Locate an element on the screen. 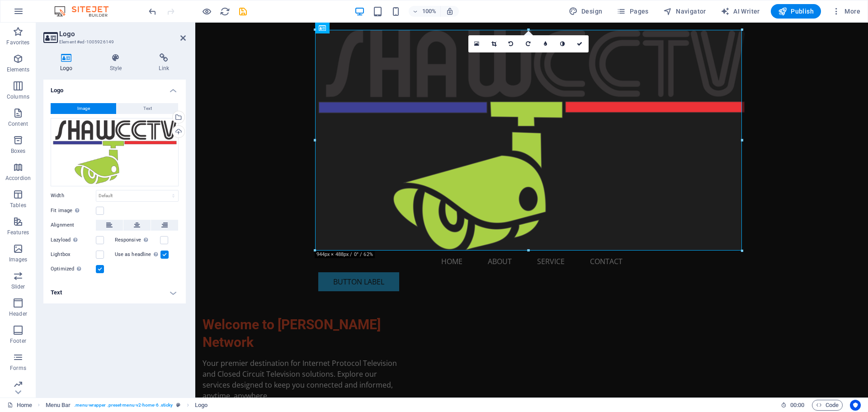 The image size is (868, 412). p: Accordion is located at coordinates (18, 178).